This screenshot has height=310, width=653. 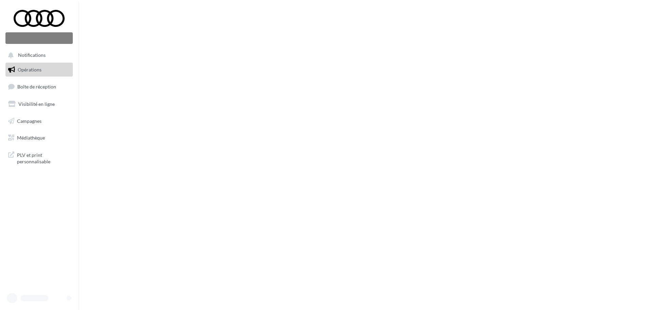 What do you see at coordinates (39, 38) in the screenshot?
I see `div: Nouvelle campagne` at bounding box center [39, 38].